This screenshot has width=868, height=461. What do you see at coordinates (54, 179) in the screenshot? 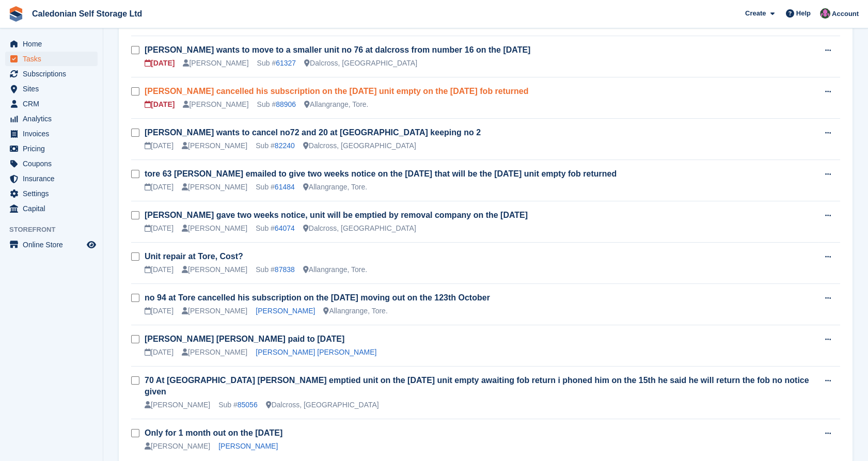
I see `span: Insurance` at bounding box center [54, 179].